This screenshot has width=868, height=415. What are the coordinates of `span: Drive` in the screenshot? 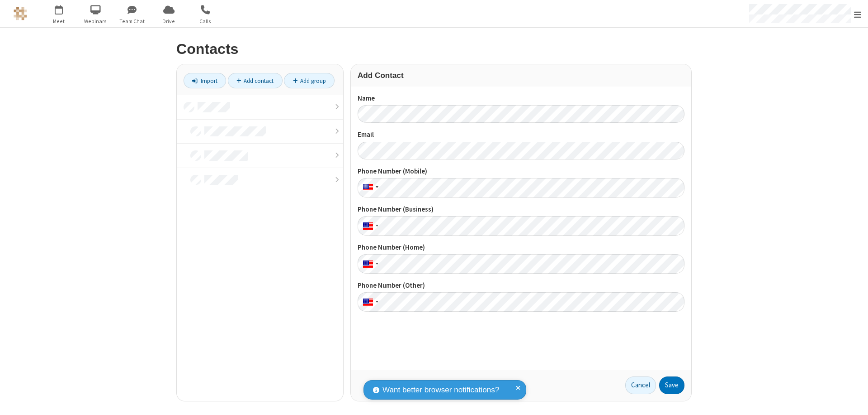 It's located at (168, 21).